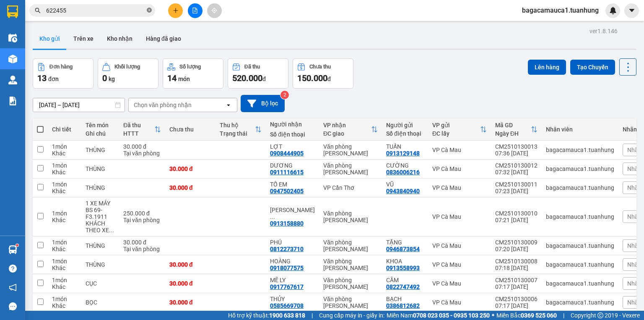  What do you see at coordinates (403, 268) in the screenshot?
I see `div: 0913558993` at bounding box center [403, 268].